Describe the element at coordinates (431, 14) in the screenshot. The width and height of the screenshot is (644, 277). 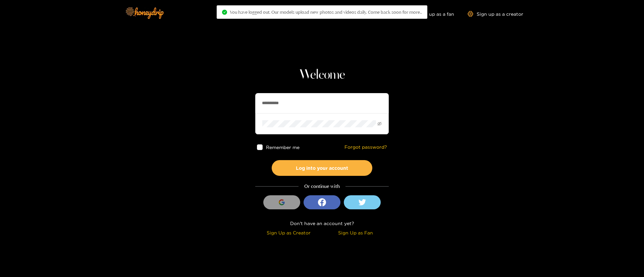
I see `a: Sign up as a fan` at that location.